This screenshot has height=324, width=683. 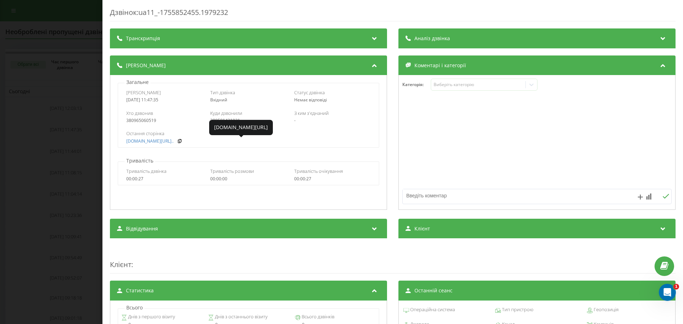 I want to click on span: Транскрипція, so click(x=143, y=38).